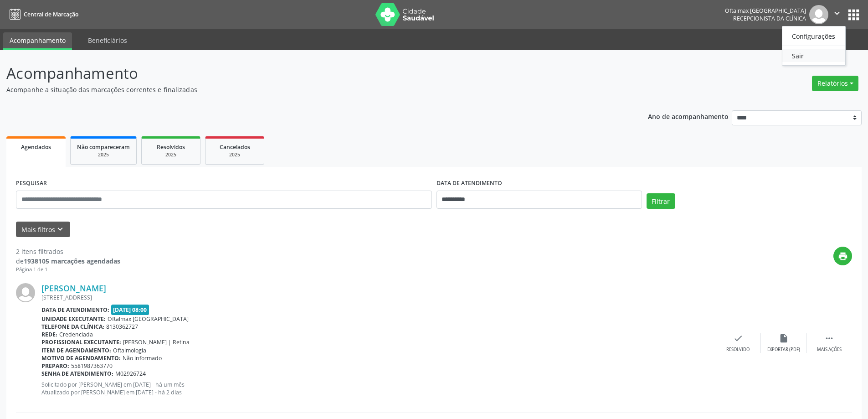 The image size is (868, 419). Describe the element at coordinates (38, 41) in the screenshot. I see `a: Acompanhamento` at that location.